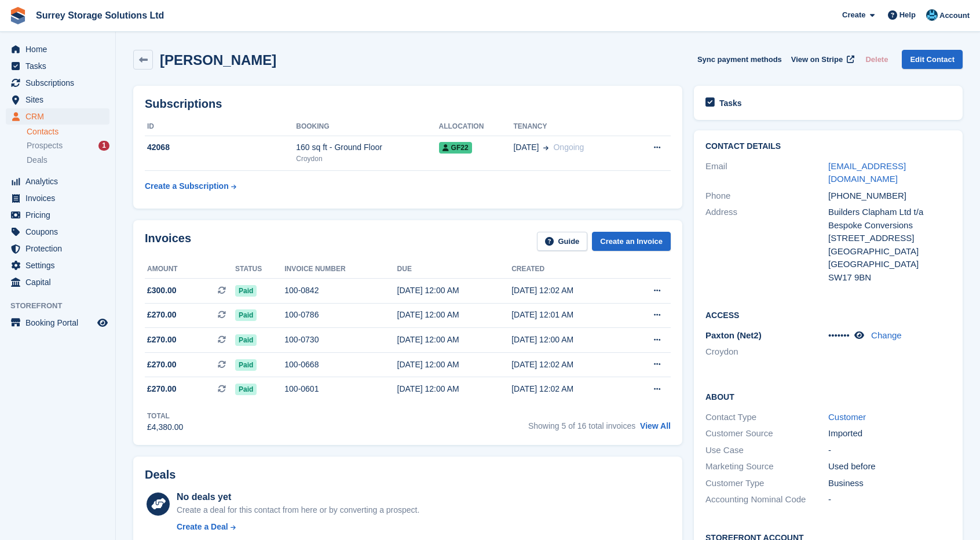 The height and width of the screenshot is (540, 980). I want to click on div: 160 sq ft - Ground Floor, so click(367, 147).